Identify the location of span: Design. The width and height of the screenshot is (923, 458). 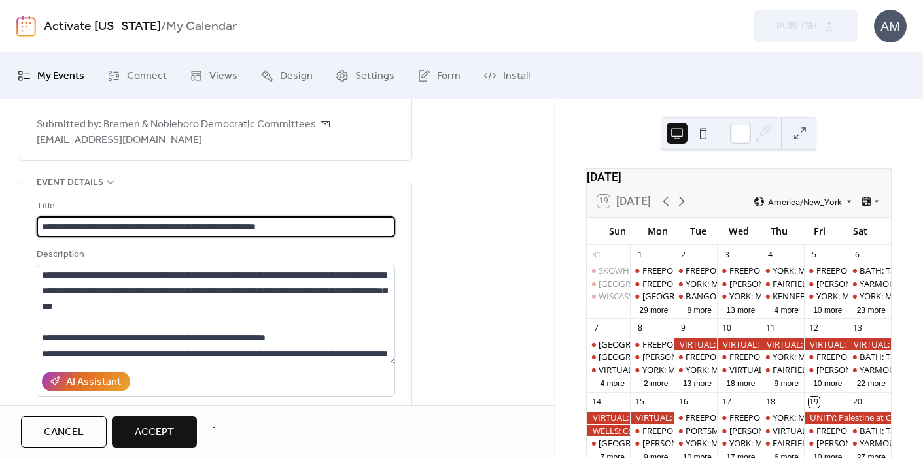
(296, 77).